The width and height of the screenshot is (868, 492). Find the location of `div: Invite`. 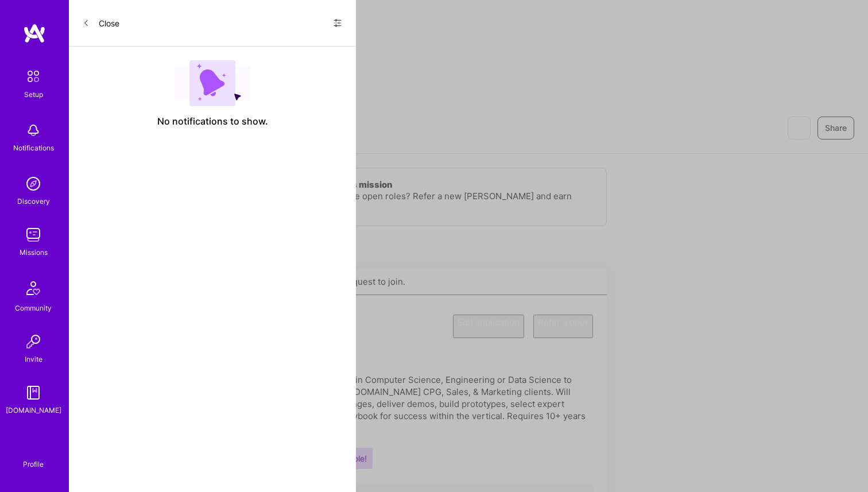

div: Invite is located at coordinates (33, 358).